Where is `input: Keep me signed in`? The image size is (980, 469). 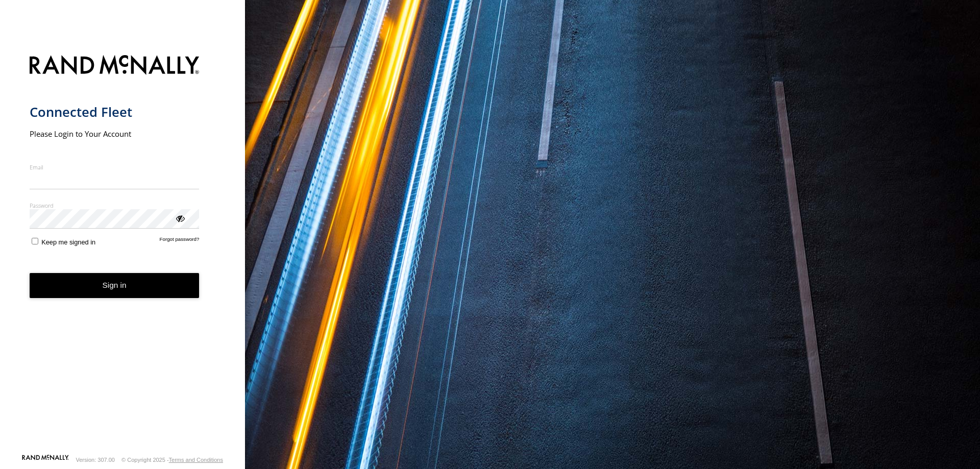
input: Keep me signed in is located at coordinates (35, 241).